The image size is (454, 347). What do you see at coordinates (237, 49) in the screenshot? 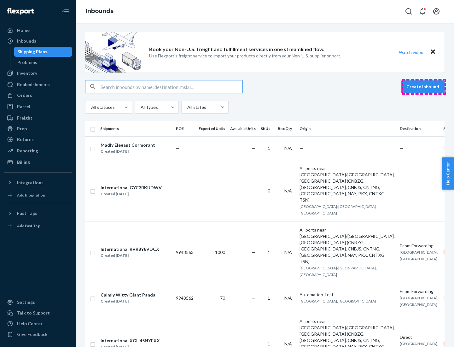
I see `p: Book your Non-U.S. freight and fulfillment services in one streamlined flow.` at bounding box center [237, 49].